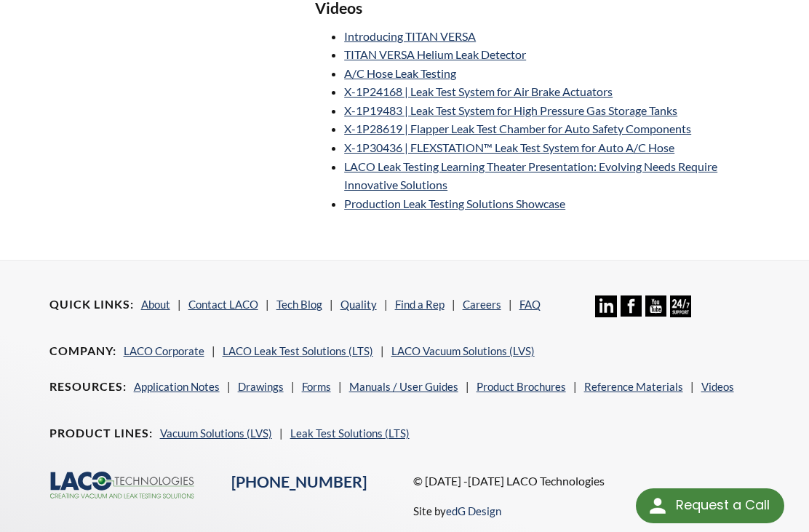 The width and height of the screenshot is (809, 532). What do you see at coordinates (435, 54) in the screenshot?
I see `a: TITAN VERSA Helium Leak Detector` at bounding box center [435, 54].